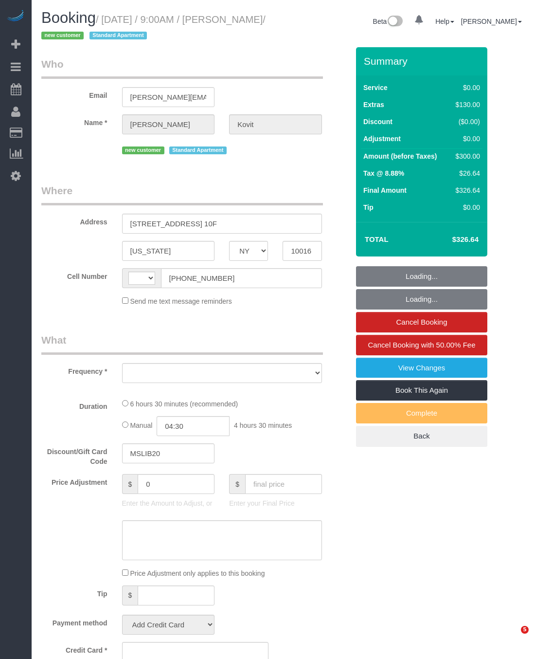  I want to click on span: Send me text message reminders, so click(181, 301).